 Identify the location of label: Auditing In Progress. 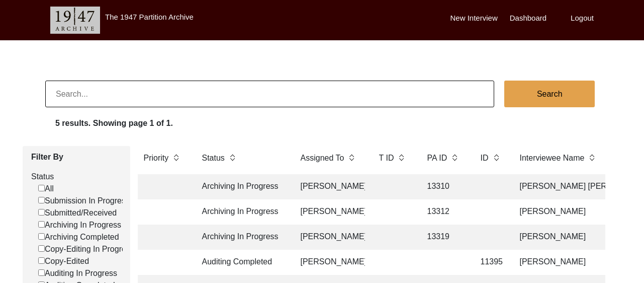
(77, 273).